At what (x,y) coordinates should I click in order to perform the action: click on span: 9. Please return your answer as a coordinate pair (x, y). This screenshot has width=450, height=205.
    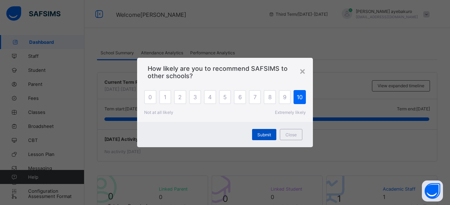
    Looking at the image, I should click on (285, 97).